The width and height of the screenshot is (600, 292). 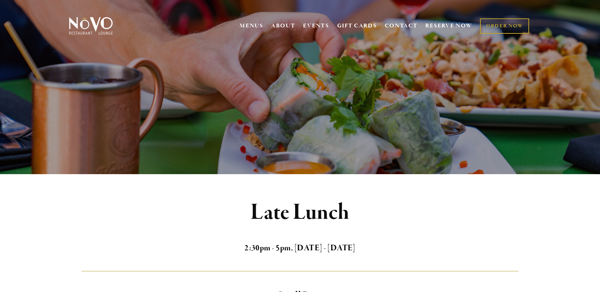 I want to click on a: EVENTS, so click(x=316, y=26).